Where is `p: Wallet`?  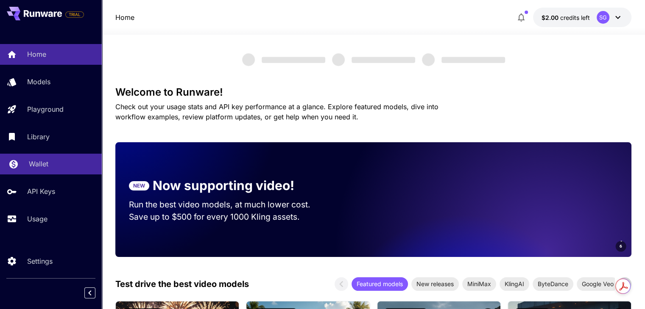
p: Wallet is located at coordinates (39, 164).